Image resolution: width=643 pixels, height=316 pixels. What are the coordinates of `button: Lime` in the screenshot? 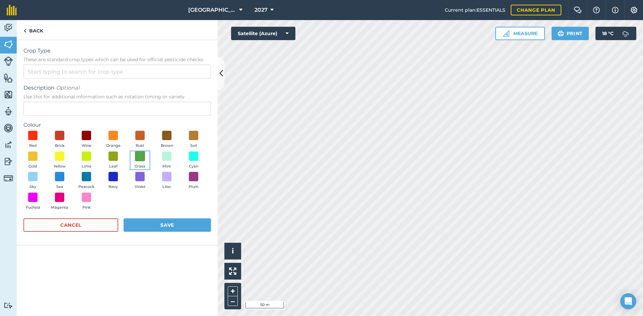 It's located at (86, 161).